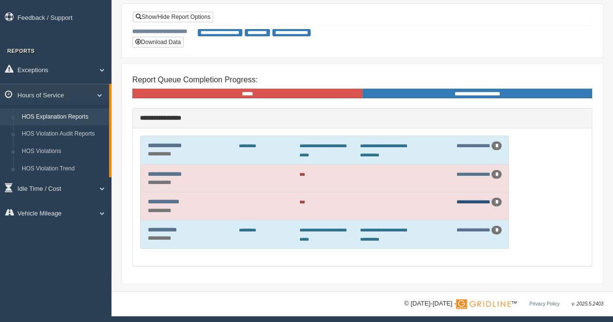  Describe the element at coordinates (588, 304) in the screenshot. I see `span: v. 2025.5.2403` at that location.